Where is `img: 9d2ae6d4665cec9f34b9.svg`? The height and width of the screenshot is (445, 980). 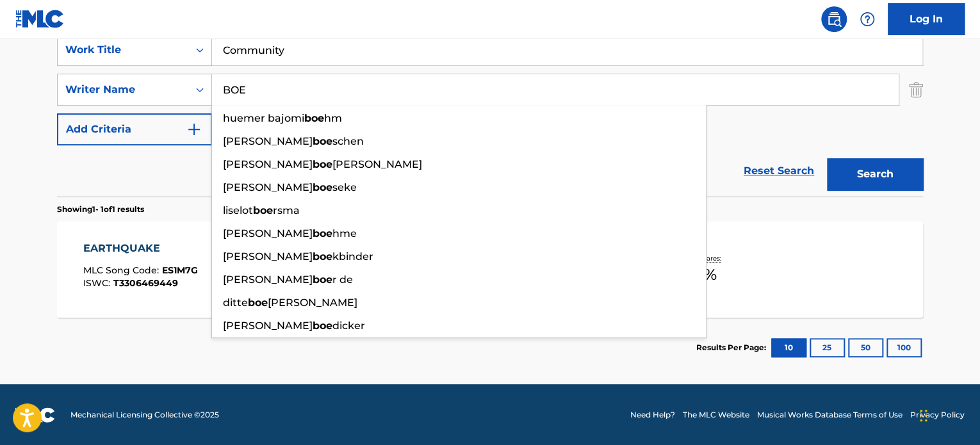
img: 9d2ae6d4665cec9f34b9.svg is located at coordinates (194, 129).